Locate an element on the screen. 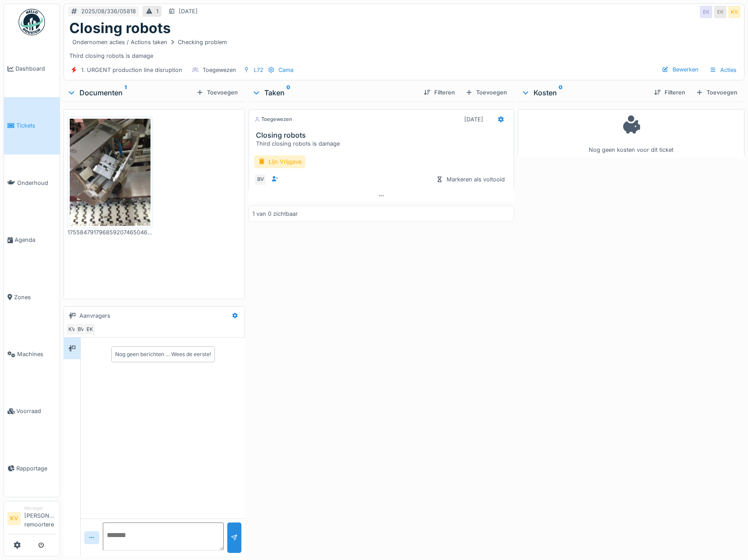 The height and width of the screenshot is (560, 748). a: Onderhoud is located at coordinates (32, 183).